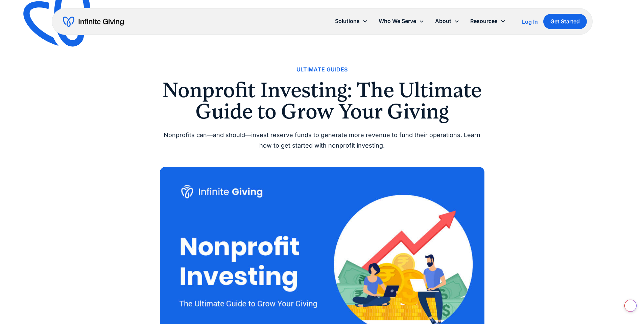 The image size is (644, 324). I want to click on a: Get Started, so click(565, 22).